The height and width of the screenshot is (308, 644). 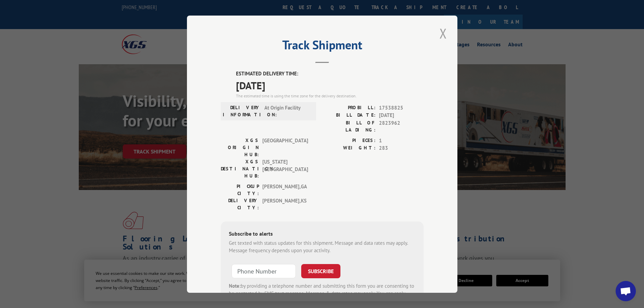 I want to click on label: PICKUP CITY:, so click(x=239, y=189).